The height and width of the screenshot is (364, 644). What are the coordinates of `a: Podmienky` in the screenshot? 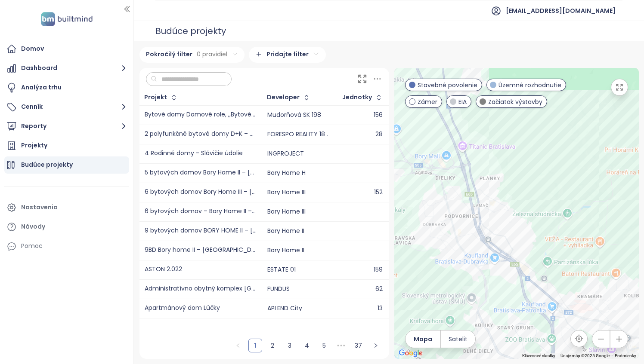 It's located at (625, 355).